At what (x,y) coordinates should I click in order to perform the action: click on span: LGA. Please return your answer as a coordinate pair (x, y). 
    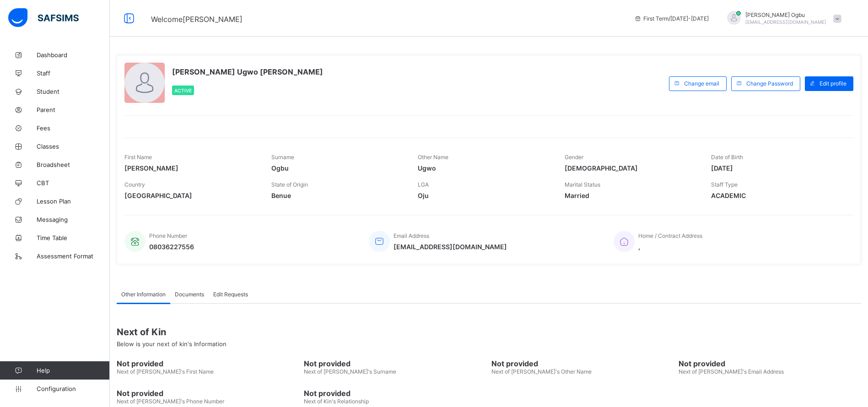
    Looking at the image, I should click on (423, 185).